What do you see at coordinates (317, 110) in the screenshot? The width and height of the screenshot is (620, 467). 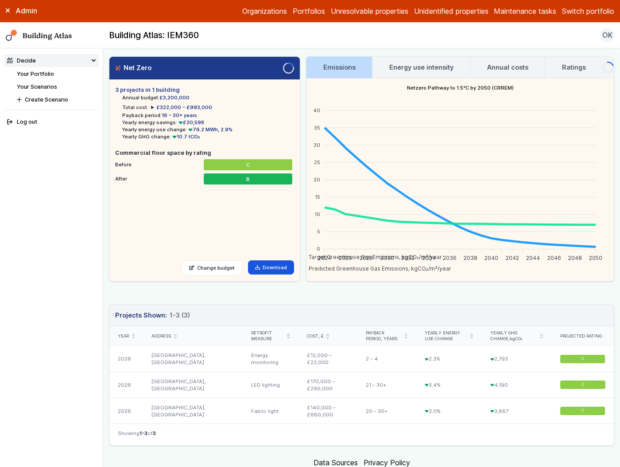 I see `tspan: 40` at bounding box center [317, 110].